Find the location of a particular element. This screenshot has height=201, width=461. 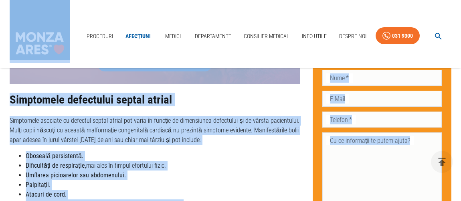

a: Proceduri is located at coordinates (100, 36).